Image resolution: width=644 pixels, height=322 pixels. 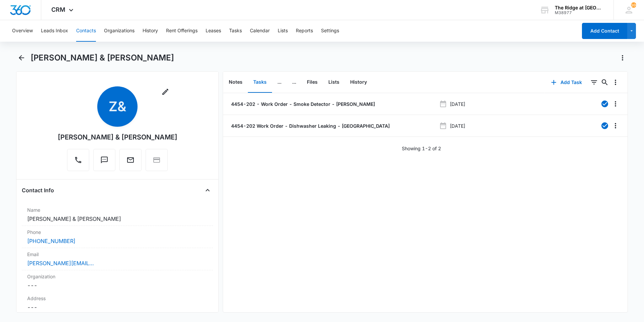 What do you see at coordinates (104, 160) in the screenshot?
I see `button: Text` at bounding box center [104, 160].